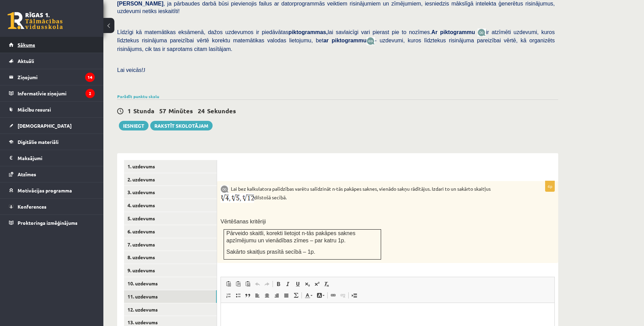  What do you see at coordinates (296, 296) in the screenshot?
I see `a: Math` at bounding box center [296, 296].